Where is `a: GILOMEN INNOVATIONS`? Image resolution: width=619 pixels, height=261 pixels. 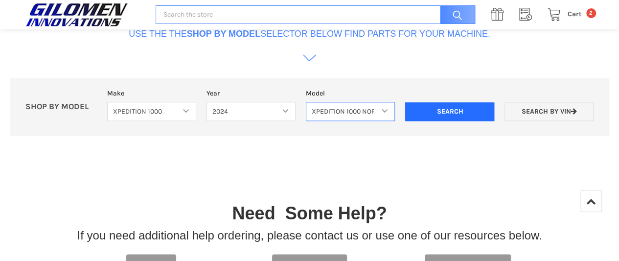 a: GILOMEN INNOVATIONS is located at coordinates (84, 15).